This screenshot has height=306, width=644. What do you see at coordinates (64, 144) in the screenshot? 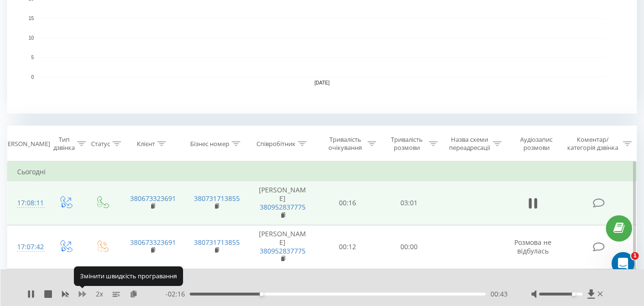
I see `div: Тип дзвінка` at bounding box center [64, 144].